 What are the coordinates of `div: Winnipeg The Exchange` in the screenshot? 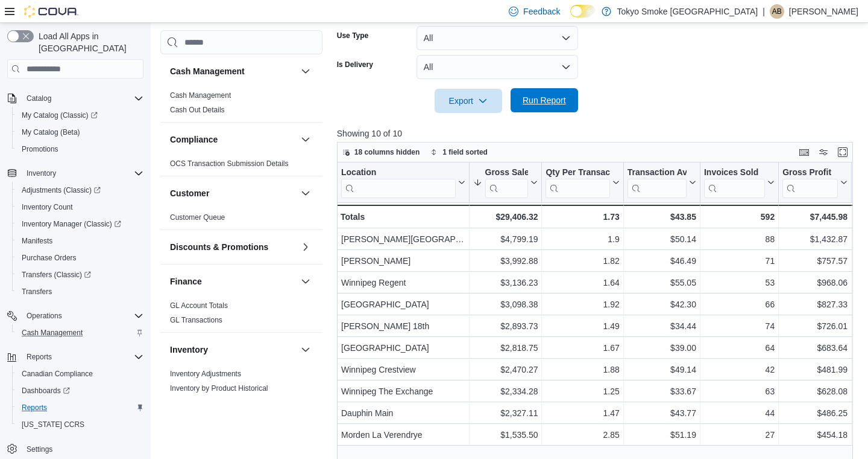 It's located at (404, 391).